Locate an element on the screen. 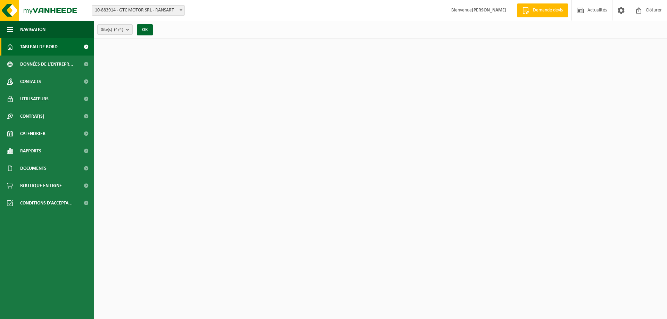 Image resolution: width=667 pixels, height=319 pixels. span: Contacts is located at coordinates (31, 82).